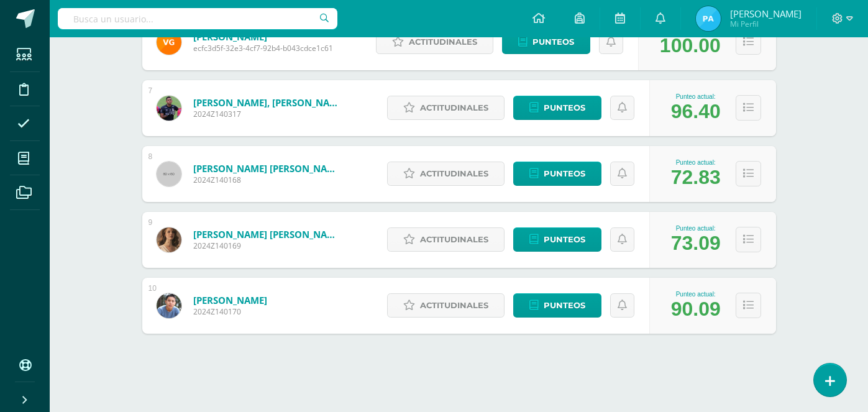 The width and height of the screenshot is (868, 412). What do you see at coordinates (150, 223) in the screenshot?
I see `div: 9` at bounding box center [150, 223].